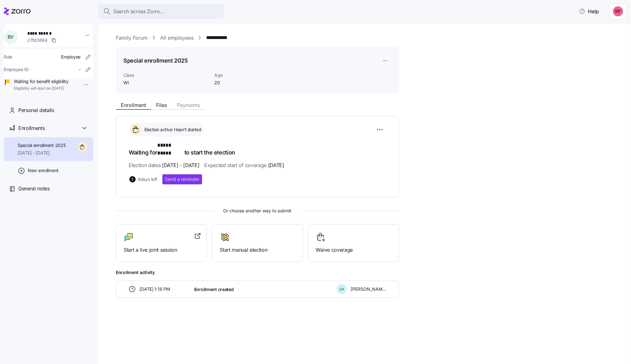 Image resolution: width=631 pixels, height=364 pixels. What do you see at coordinates (246, 75) in the screenshot?
I see `span: Age` at bounding box center [246, 75].